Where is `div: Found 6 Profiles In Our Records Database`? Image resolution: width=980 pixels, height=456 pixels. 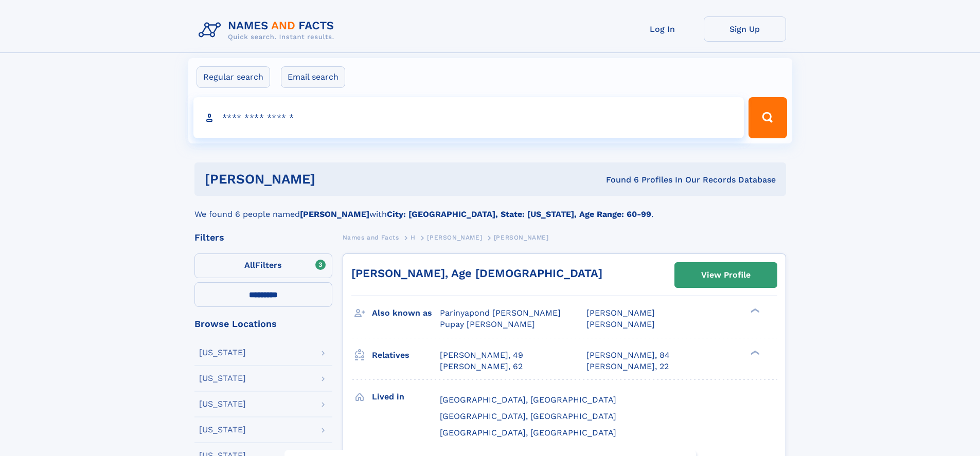
div: Found 6 Profiles In Our Records Database is located at coordinates (618, 180).